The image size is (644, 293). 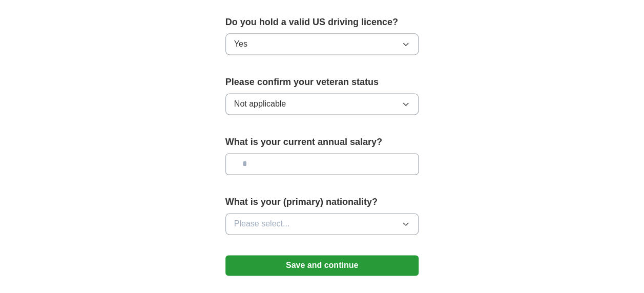 What do you see at coordinates (260, 104) in the screenshot?
I see `span: Not applicable` at bounding box center [260, 104].